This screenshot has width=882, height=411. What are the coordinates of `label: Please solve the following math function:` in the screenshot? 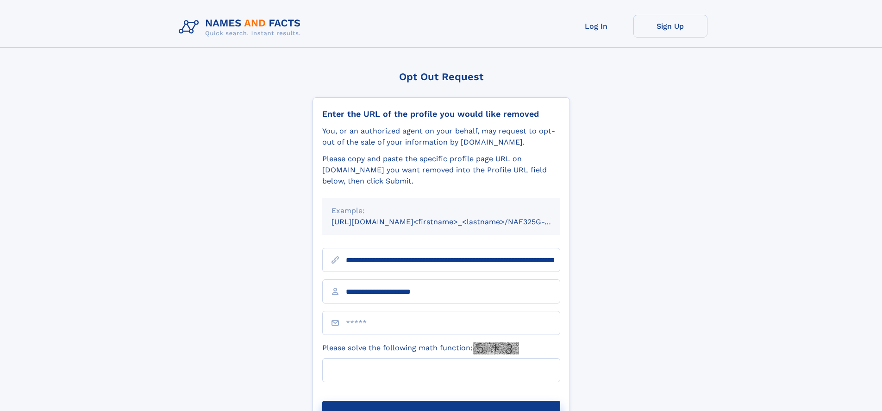 It's located at (420, 348).